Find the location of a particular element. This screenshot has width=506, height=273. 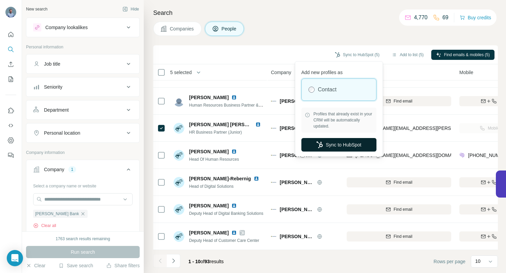

button: My lists is located at coordinates (11, 79).